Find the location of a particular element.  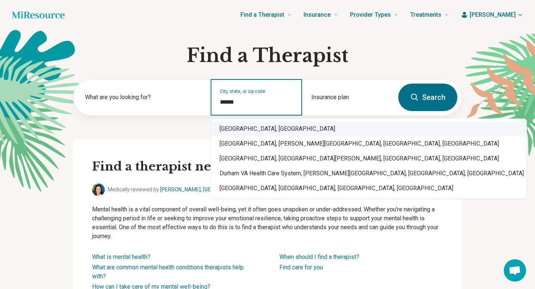

div: Open chat is located at coordinates (515, 270).